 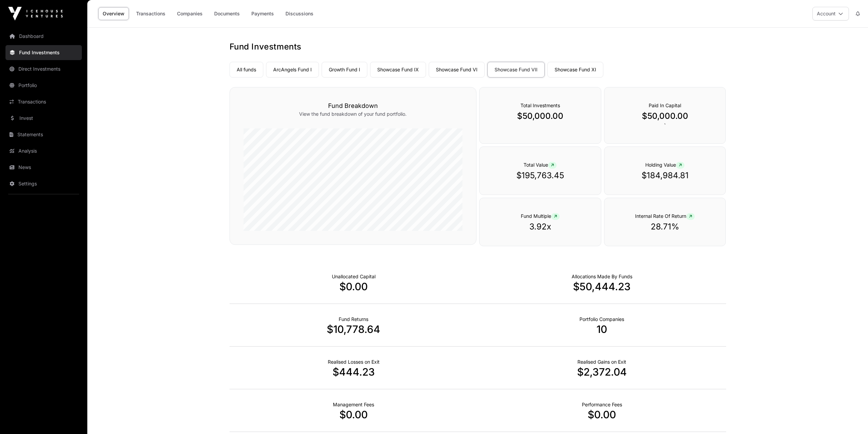 What do you see at coordinates (830, 14) in the screenshot?
I see `button: Account` at bounding box center [830, 14].